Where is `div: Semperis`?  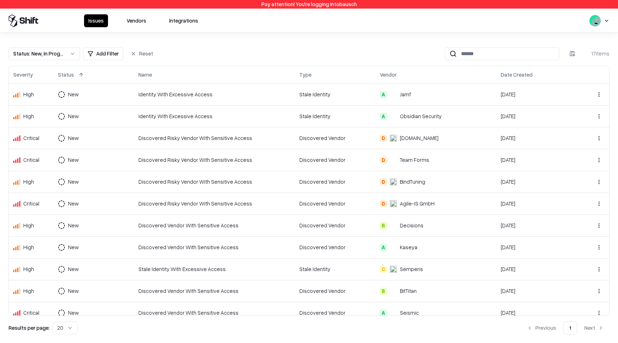 div: Semperis is located at coordinates (411, 269).